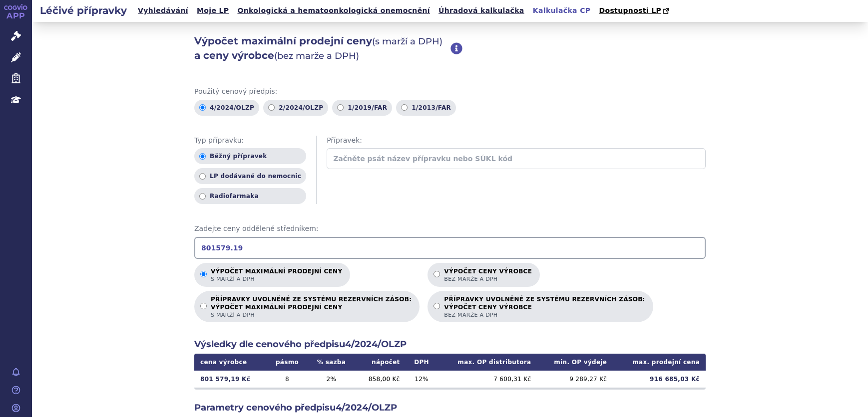 Image resolution: width=868 pixels, height=417 pixels. Describe the element at coordinates (202, 107) in the screenshot. I see `input: 4/2024/OLZP` at that location.